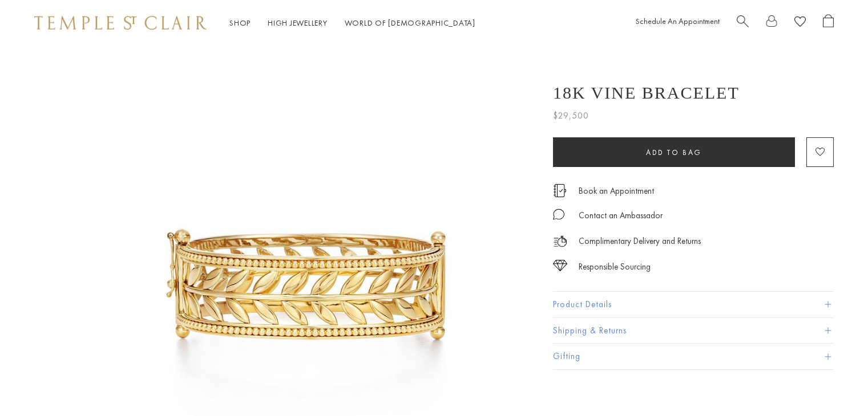 This screenshot has height=416, width=868. What do you see at coordinates (616, 191) in the screenshot?
I see `a: Book an Appointment` at bounding box center [616, 191].